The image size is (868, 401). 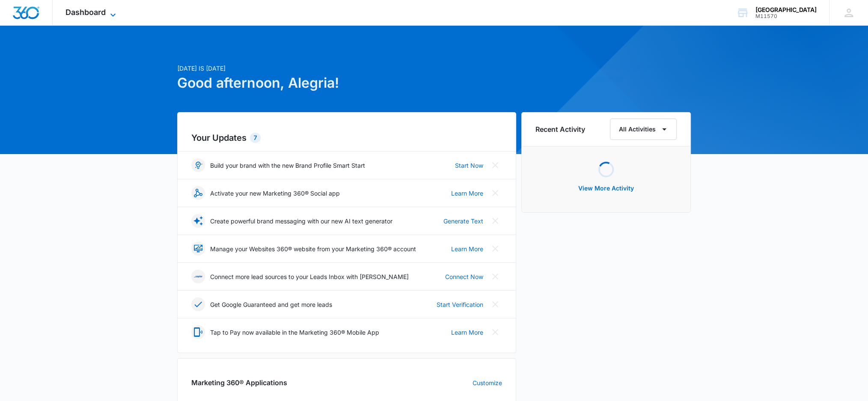 I want to click on p: Get Google Guaranteed and get more leads, so click(x=271, y=304).